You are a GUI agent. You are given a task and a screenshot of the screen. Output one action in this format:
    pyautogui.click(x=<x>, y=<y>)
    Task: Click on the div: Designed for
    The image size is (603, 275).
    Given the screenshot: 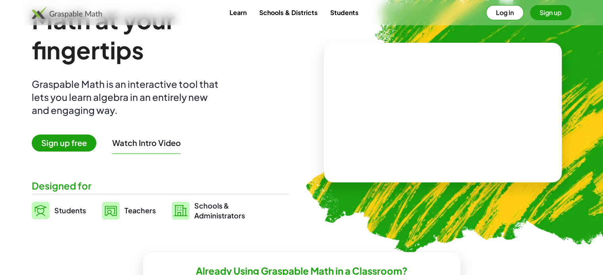 What is the action you would take?
    pyautogui.click(x=160, y=186)
    